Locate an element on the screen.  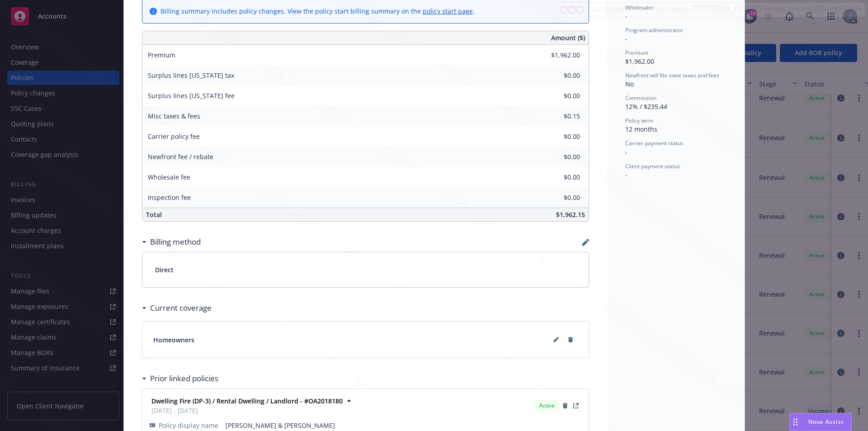
span: Carrier payment status is located at coordinates (654, 143).